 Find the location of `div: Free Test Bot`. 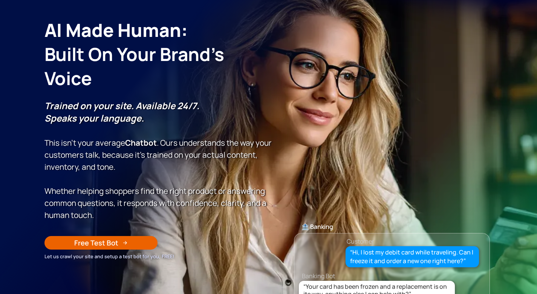

div: Free Test Bot is located at coordinates (96, 243).